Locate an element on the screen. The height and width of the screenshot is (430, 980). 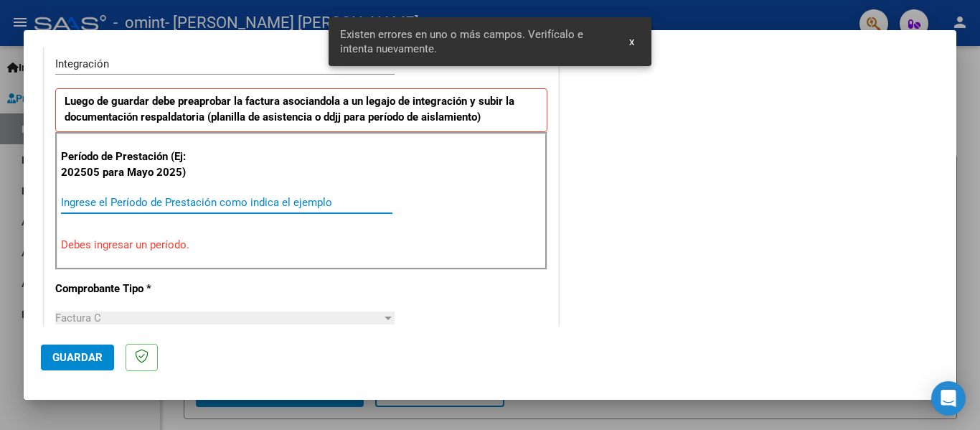
div: Open Intercom Messenger is located at coordinates (948, 398).